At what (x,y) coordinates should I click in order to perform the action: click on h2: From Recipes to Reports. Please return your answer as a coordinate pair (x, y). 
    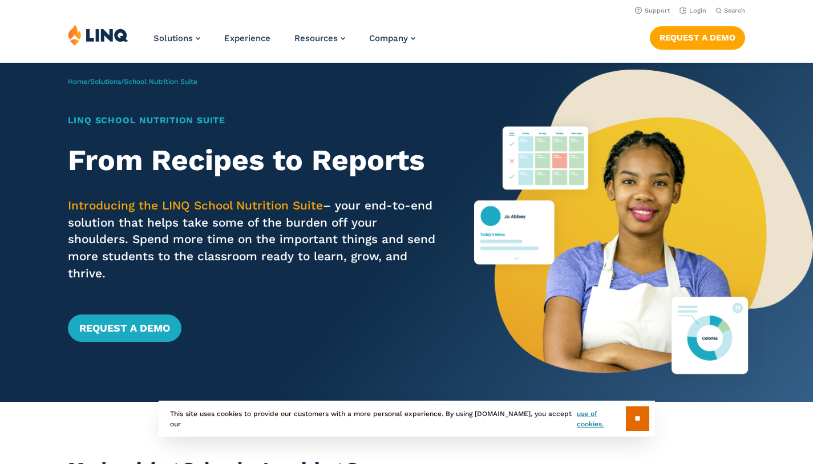
    Looking at the image, I should click on (255, 160).